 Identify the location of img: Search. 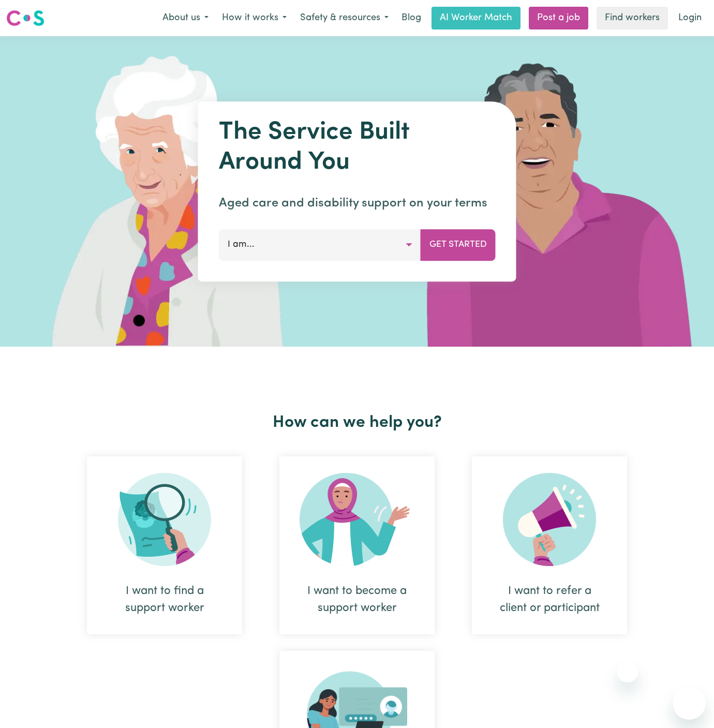
(165, 519).